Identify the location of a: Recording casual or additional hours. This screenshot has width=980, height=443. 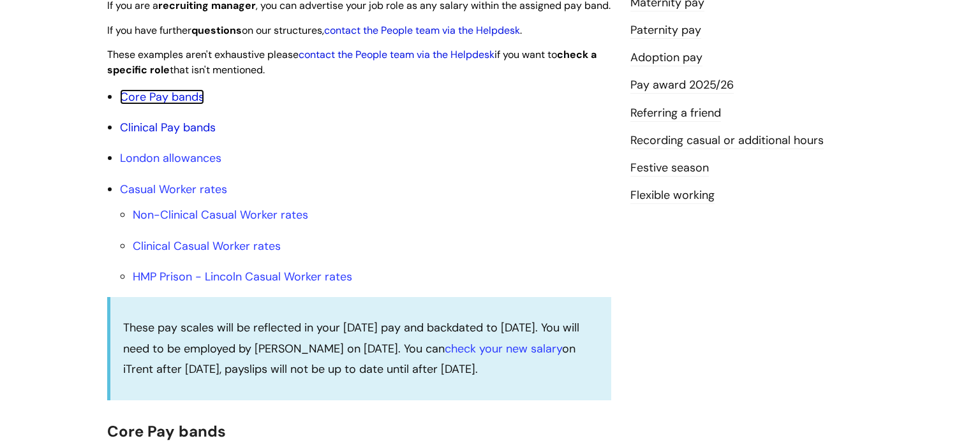
(727, 141).